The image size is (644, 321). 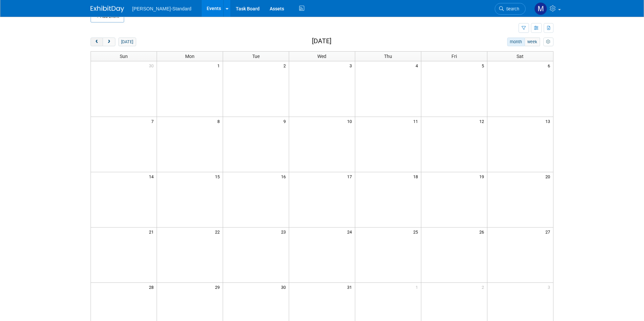 What do you see at coordinates (388, 56) in the screenshot?
I see `span: Thu` at bounding box center [388, 56].